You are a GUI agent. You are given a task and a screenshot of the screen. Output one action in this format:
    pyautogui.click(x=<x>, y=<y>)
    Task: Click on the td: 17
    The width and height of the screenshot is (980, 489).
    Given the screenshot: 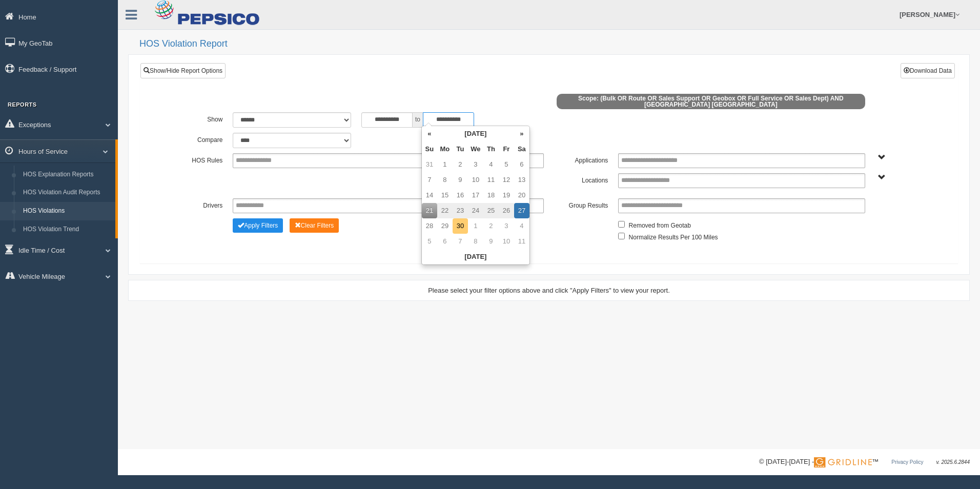 What is the action you would take?
    pyautogui.click(x=476, y=195)
    